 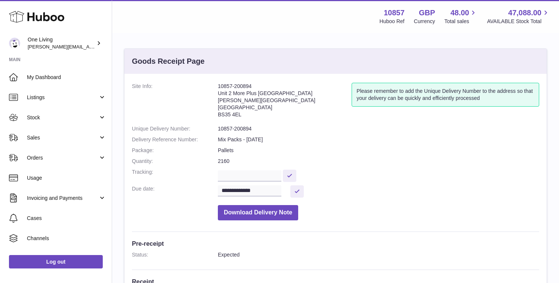 What do you see at coordinates (175, 102) in the screenshot?
I see `dt: Site Info:` at bounding box center [175, 102].